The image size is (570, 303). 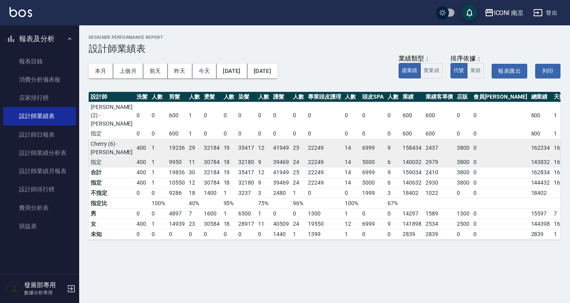 What do you see at coordinates (194, 172) in the screenshot?
I see `td: 30` at bounding box center [194, 172].